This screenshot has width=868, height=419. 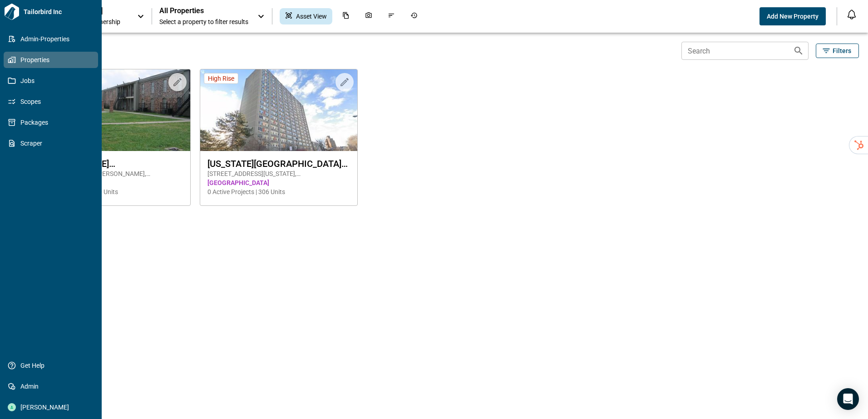 I want to click on span: Scraper, so click(x=53, y=143).